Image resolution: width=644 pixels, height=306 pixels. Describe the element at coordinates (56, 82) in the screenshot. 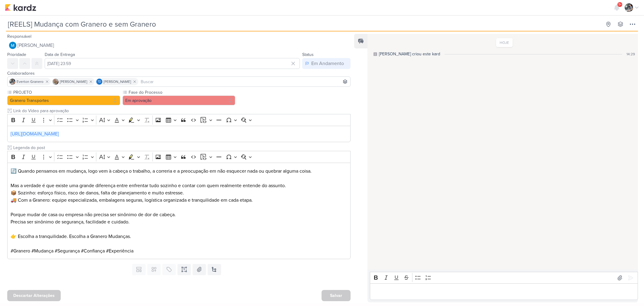

I see `img: Sarah Violante` at that location.